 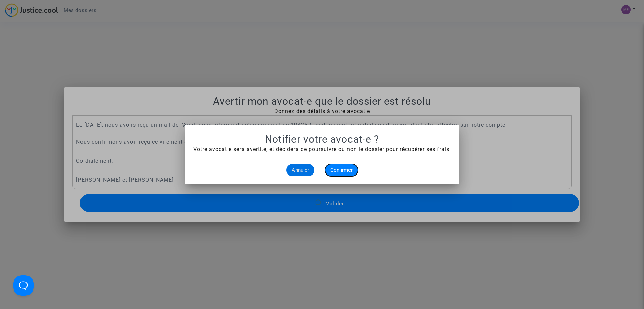 What do you see at coordinates (322, 139) in the screenshot?
I see `h1: Notifier votre avocat·e ?` at bounding box center [322, 139].